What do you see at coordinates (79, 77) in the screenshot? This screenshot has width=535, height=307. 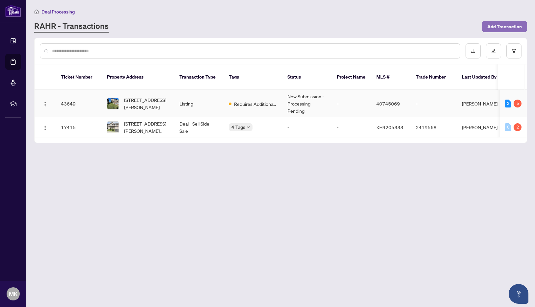 I see `th: Ticket Number` at bounding box center [79, 77].